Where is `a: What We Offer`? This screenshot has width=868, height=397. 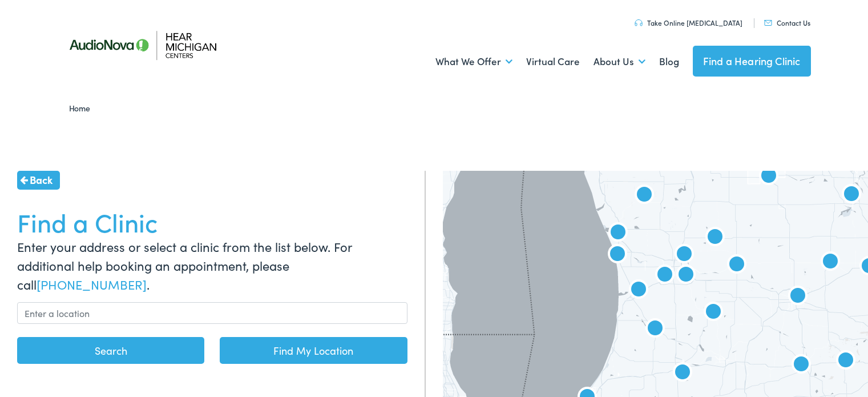
a: What We Offer is located at coordinates (474, 62).